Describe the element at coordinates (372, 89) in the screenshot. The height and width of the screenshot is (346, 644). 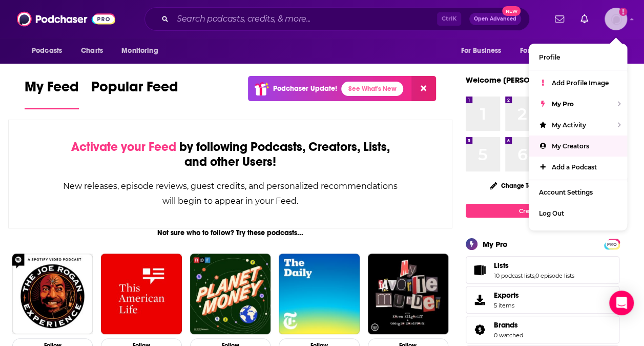
I see `a: See What's New` at that location.